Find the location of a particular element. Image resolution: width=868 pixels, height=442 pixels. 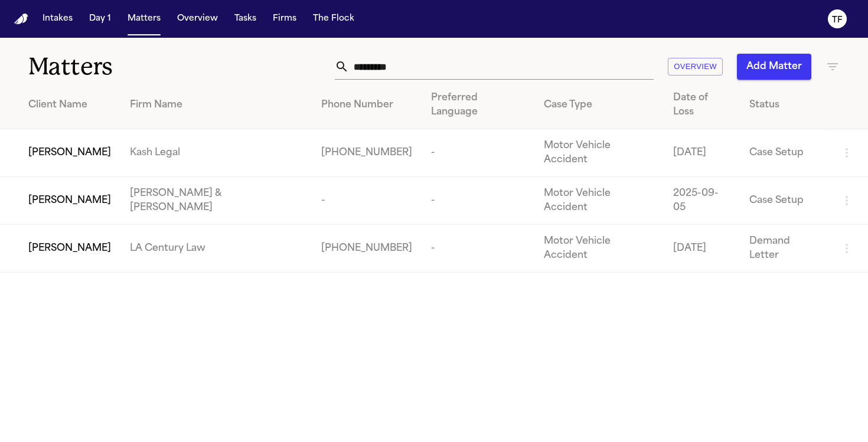

img: Finch Logo is located at coordinates (21, 19).